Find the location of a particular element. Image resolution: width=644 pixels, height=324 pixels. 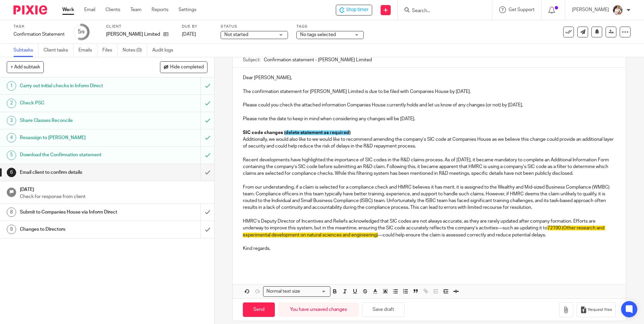

span: No tags selected is located at coordinates (318, 35).